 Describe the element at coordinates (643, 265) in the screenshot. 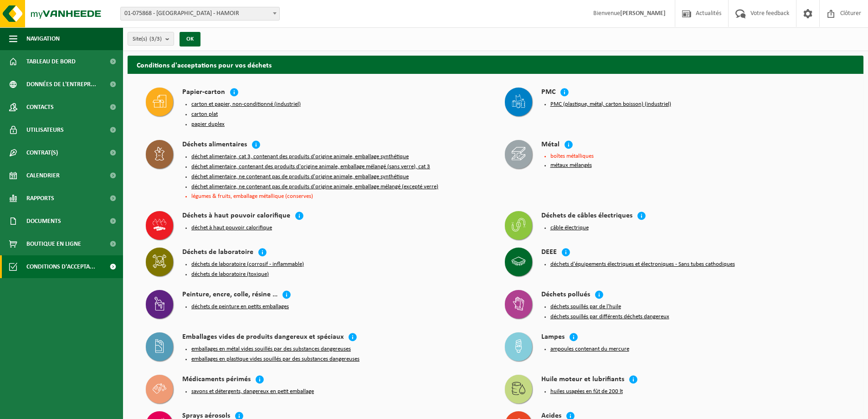

I see `button: déchets d'équipements électriques et électroniques - Sans tubes cathodiques` at that location.